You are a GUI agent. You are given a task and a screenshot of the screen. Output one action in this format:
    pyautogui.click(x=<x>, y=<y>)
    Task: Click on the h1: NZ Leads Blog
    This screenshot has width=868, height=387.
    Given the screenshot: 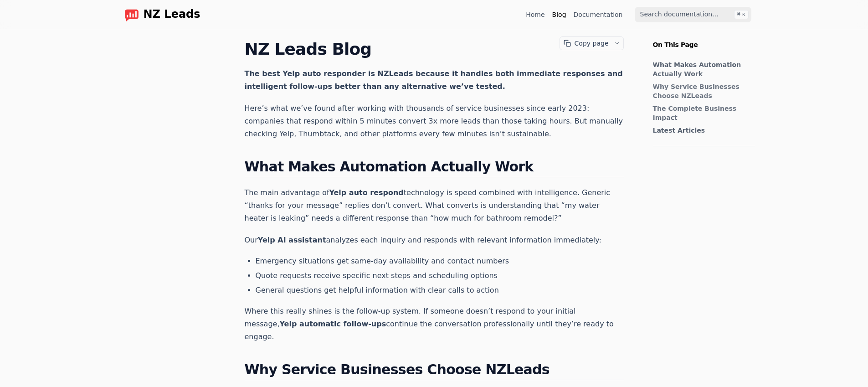 What is the action you would take?
    pyautogui.click(x=434, y=49)
    